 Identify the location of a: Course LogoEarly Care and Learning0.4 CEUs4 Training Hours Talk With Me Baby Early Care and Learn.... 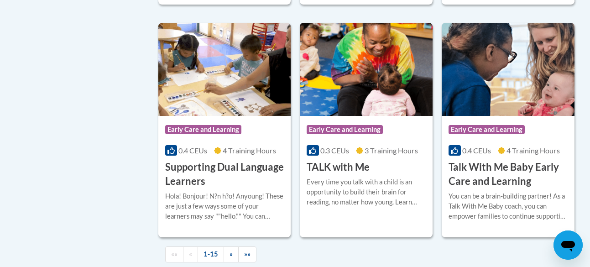
(508, 130).